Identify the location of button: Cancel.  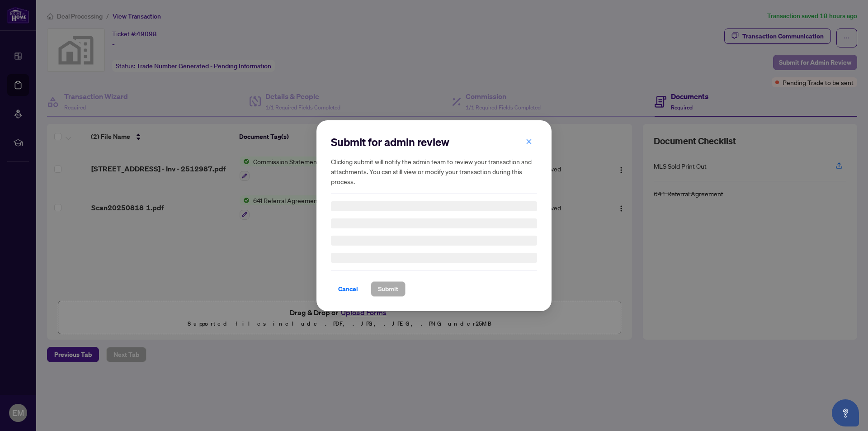
(349, 290).